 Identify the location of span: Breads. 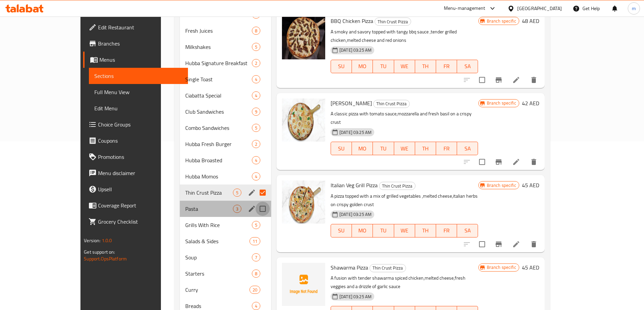
(218, 307).